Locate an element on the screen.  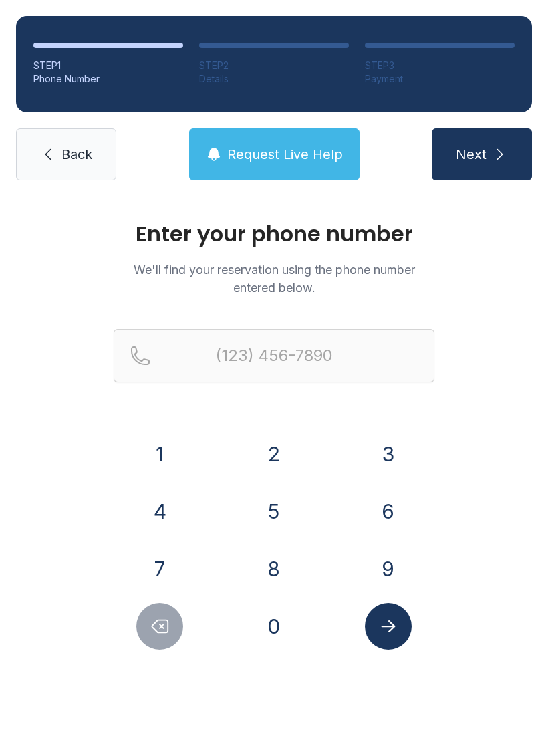
h1: Enter your phone number is located at coordinates (274, 234).